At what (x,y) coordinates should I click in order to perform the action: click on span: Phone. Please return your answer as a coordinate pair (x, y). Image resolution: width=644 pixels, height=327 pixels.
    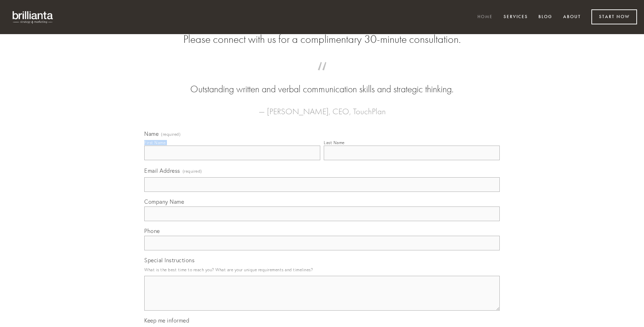
    Looking at the image, I should click on (152, 231).